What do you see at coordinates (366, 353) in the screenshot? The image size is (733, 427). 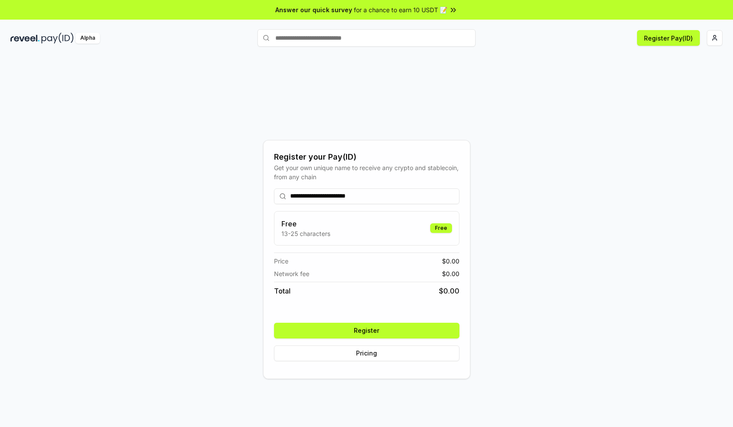 I see `button: Pricing` at bounding box center [366, 353].